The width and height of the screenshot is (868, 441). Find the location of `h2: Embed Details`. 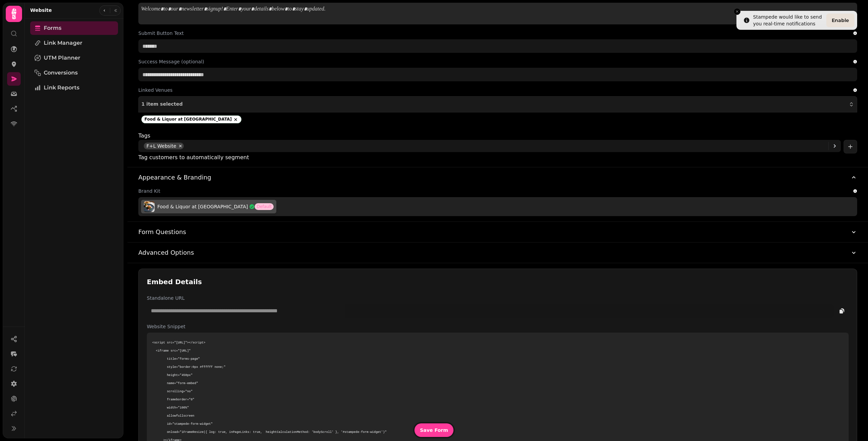

h2: Embed Details is located at coordinates (174, 282).